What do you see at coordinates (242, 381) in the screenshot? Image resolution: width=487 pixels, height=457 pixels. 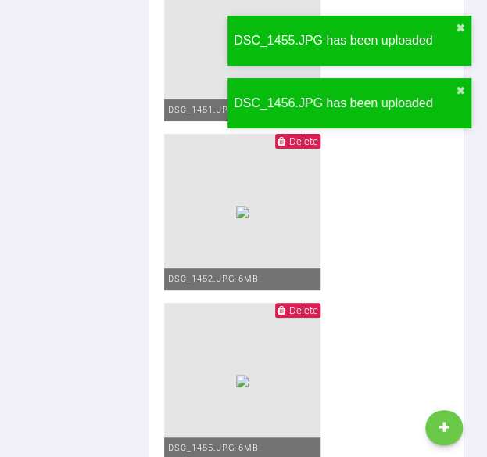 I see `img: 78e3dcc5-9301-43af-91f8-af041d7f2692` at bounding box center [242, 381].